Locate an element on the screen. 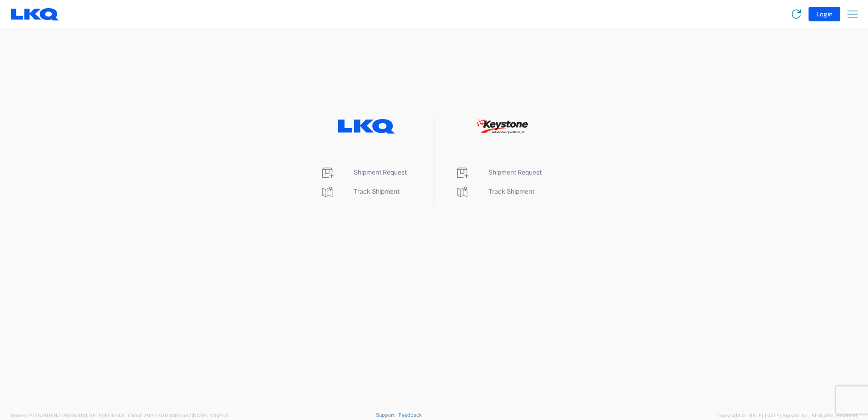 The width and height of the screenshot is (868, 420). a: Feedback is located at coordinates (410, 415).